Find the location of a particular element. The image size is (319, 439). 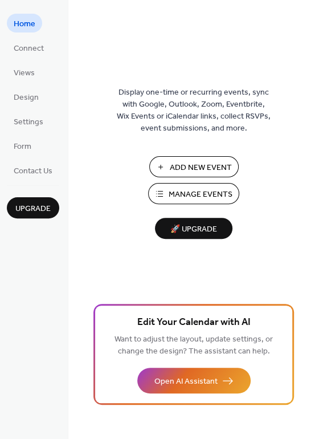

a: Home is located at coordinates (24, 23).